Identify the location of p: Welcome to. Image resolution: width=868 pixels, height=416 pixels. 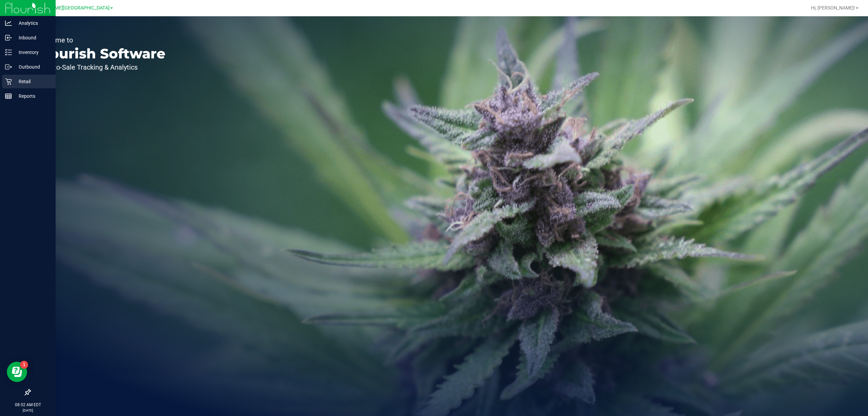
(101, 40).